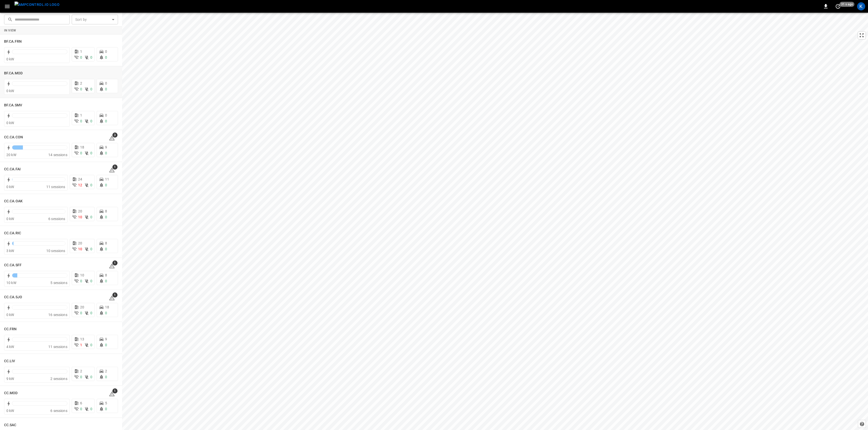 Image resolution: width=868 pixels, height=430 pixels. I want to click on h6: CC.FRN, so click(11, 330).